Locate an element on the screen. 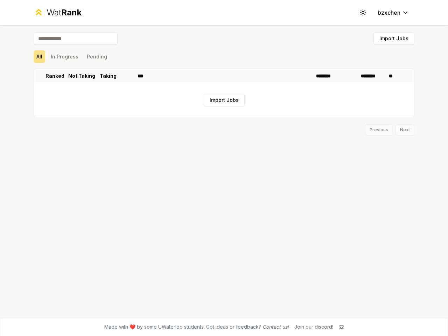  button: All is located at coordinates (39, 57).